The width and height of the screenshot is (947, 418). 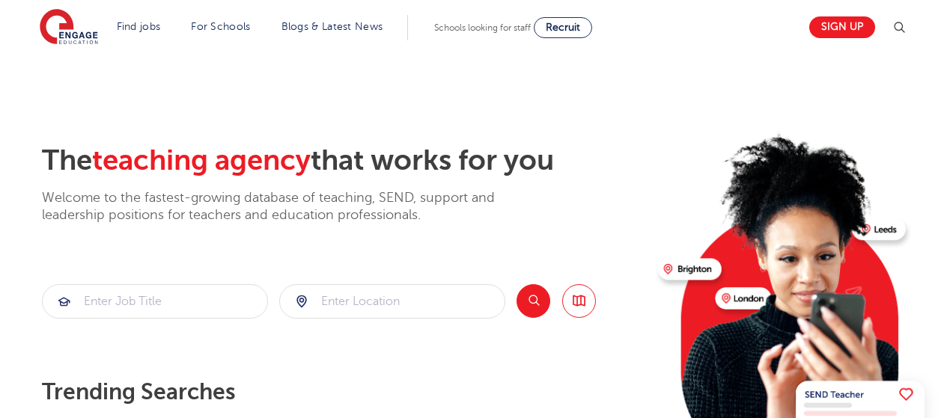 I want to click on span: teaching agency, so click(x=201, y=160).